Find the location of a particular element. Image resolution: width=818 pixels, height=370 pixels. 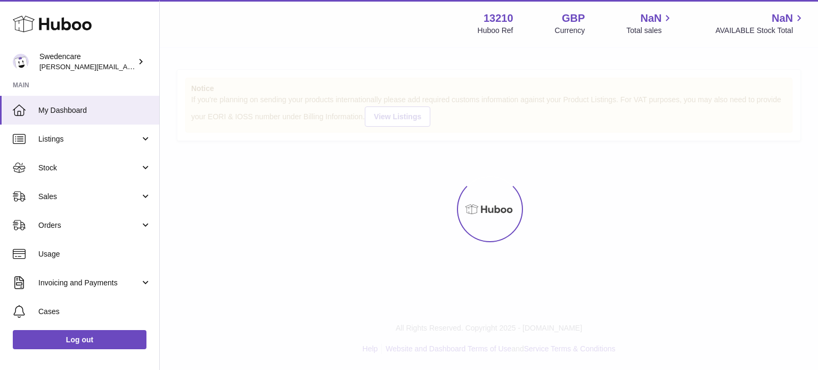

span: Orders is located at coordinates (89, 225).